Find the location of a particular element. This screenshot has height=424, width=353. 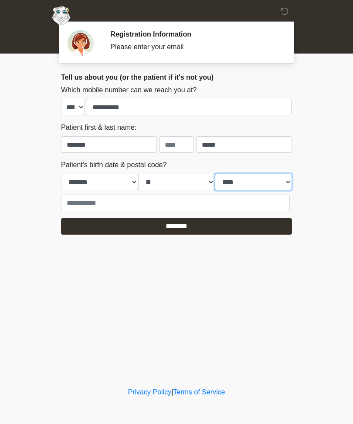

label: Patient's birth date & postal code? is located at coordinates (114, 165).